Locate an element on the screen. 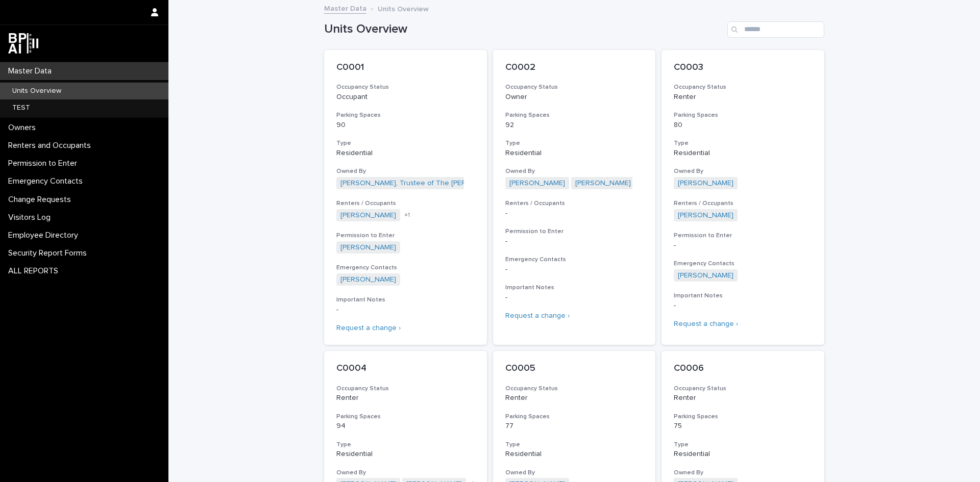  p: 94 is located at coordinates (405, 426).